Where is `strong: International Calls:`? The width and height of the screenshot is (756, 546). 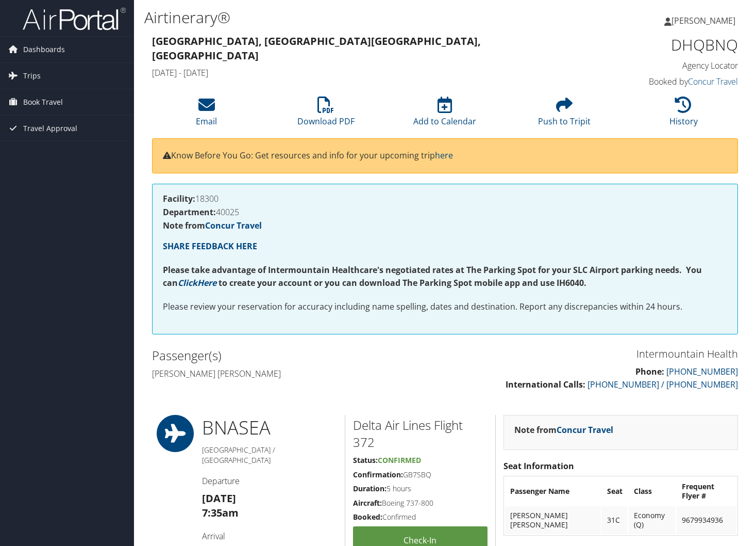
strong: International Calls: is located at coordinates (546, 385).